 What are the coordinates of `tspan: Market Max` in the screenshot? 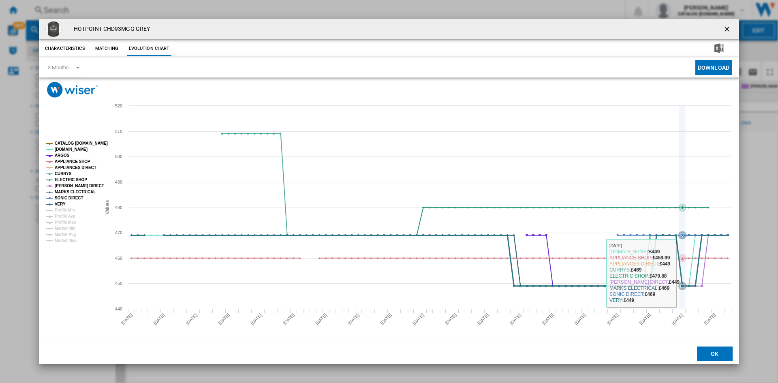 It's located at (66, 240).